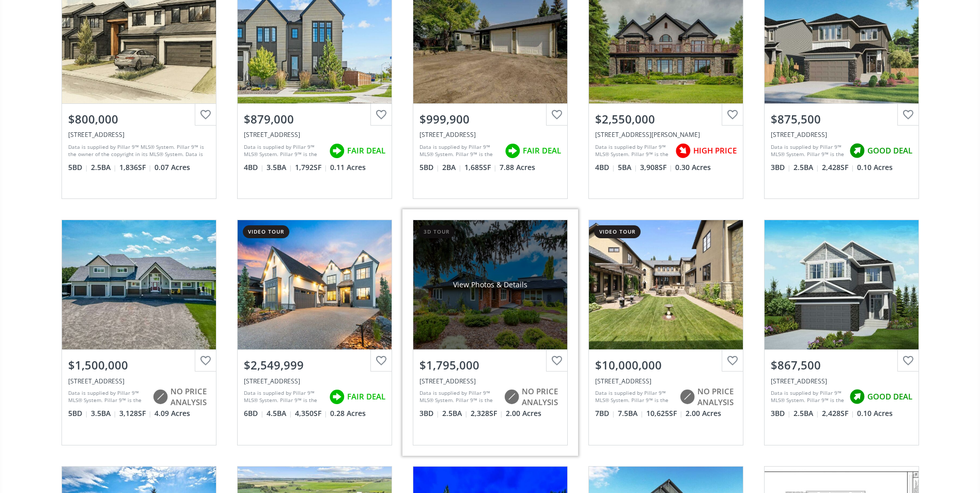  Describe the element at coordinates (842, 365) in the screenshot. I see `div: $867,500` at that location.